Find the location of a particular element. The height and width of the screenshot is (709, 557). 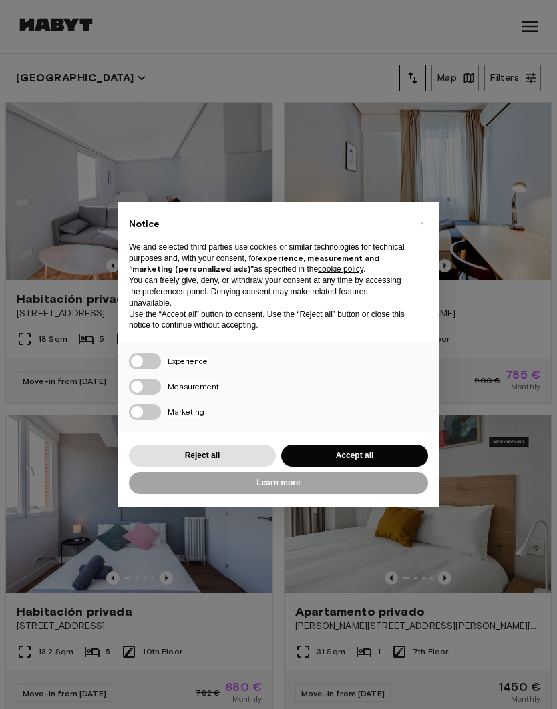

button: Close this notice is located at coordinates (421, 223).